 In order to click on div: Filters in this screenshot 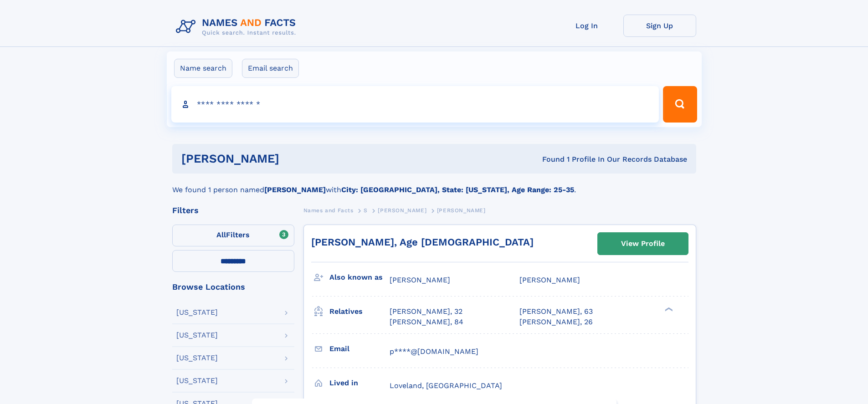, I will do `click(233, 210)`.